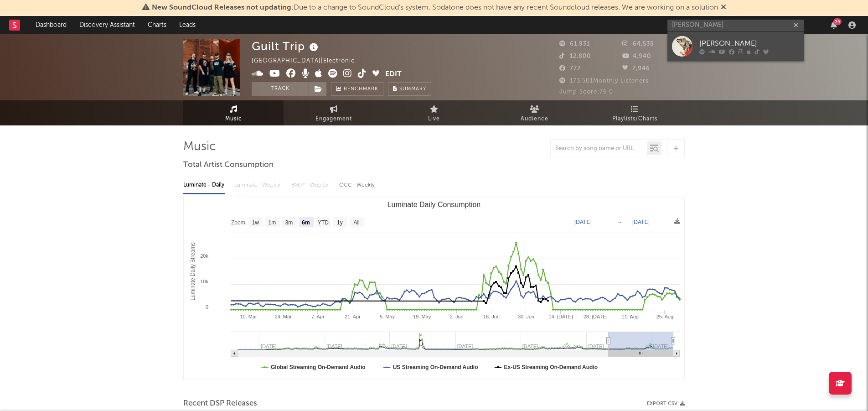 The width and height of the screenshot is (868, 411). What do you see at coordinates (604, 81) in the screenshot?
I see `span: 173,501 Monthly Listeners` at bounding box center [604, 81].